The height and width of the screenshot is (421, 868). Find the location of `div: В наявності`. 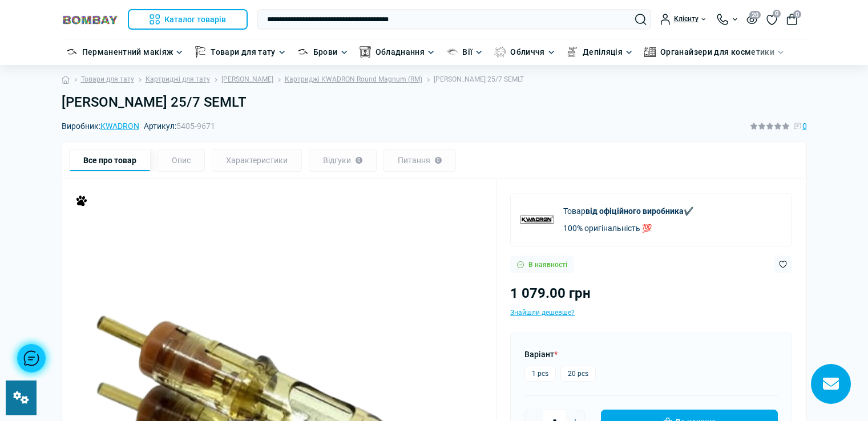

div: В наявності is located at coordinates (542, 264).